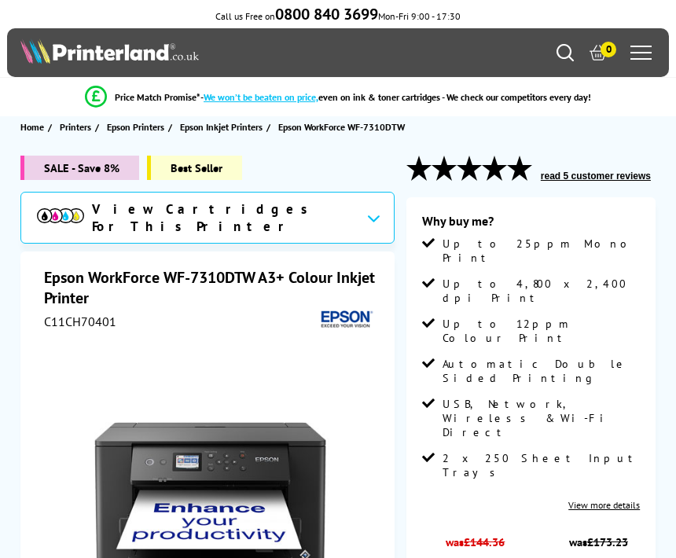 The image size is (676, 558). What do you see at coordinates (135, 127) in the screenshot?
I see `span: Epson Printers` at bounding box center [135, 127].